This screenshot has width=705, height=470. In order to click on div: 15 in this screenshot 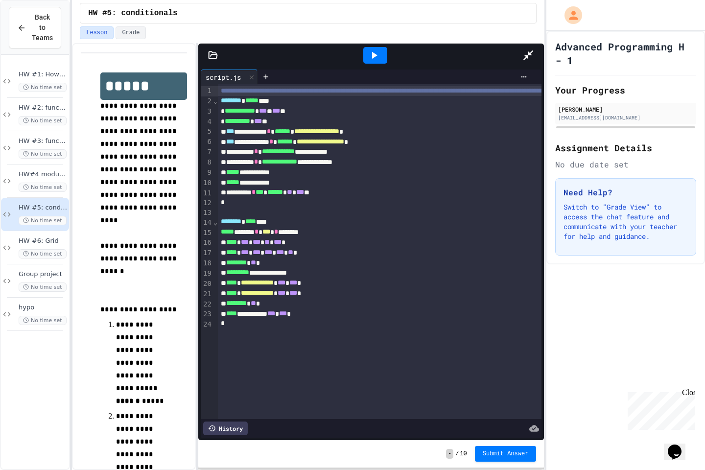, I will do `click(207, 233)`.